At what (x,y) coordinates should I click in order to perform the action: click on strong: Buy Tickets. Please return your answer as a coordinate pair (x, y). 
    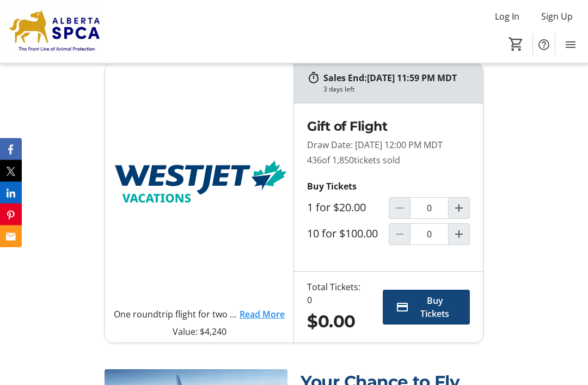
    Looking at the image, I should click on (331, 186).